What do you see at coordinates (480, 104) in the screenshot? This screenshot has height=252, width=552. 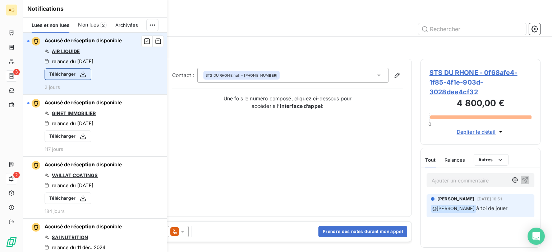 I see `h3: 4 800,00 €` at bounding box center [480, 104].